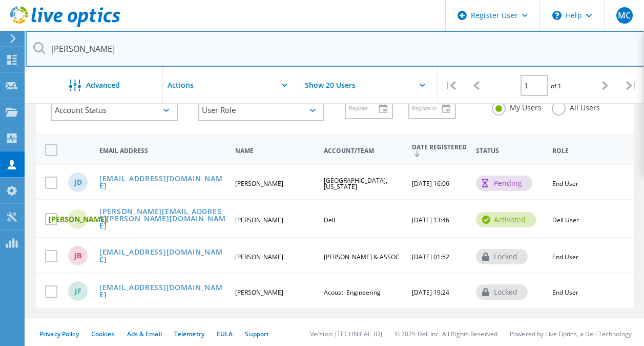  What do you see at coordinates (329, 220) in the screenshot?
I see `span: Dell` at bounding box center [329, 220].